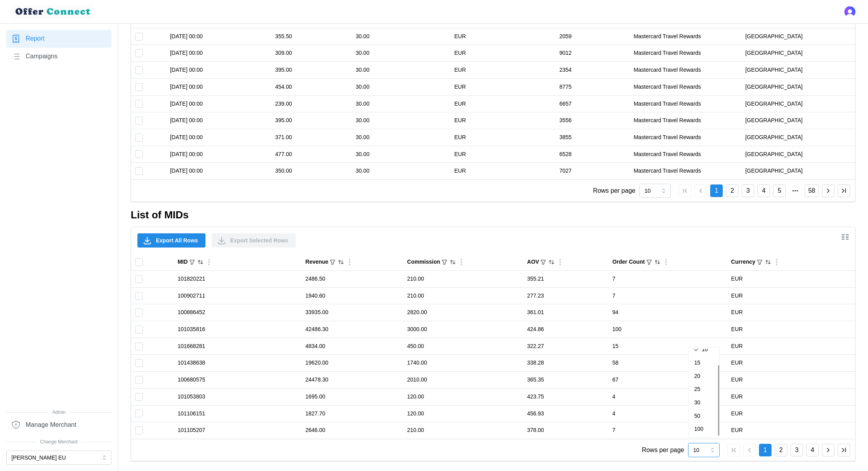 The height and width of the screenshot is (471, 868). What do you see at coordinates (593, 103) in the screenshot?
I see `td: 6657` at bounding box center [593, 103].